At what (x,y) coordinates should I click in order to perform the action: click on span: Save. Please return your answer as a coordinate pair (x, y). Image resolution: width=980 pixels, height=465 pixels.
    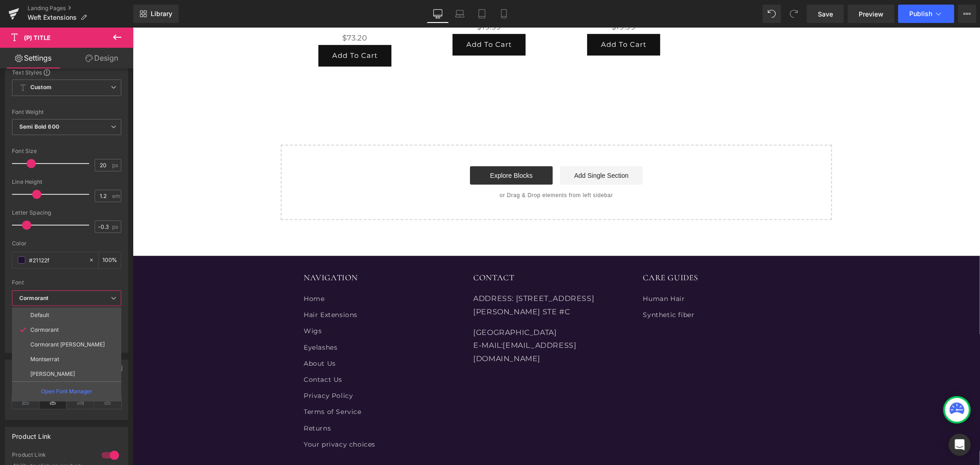
    Looking at the image, I should click on (825, 13).